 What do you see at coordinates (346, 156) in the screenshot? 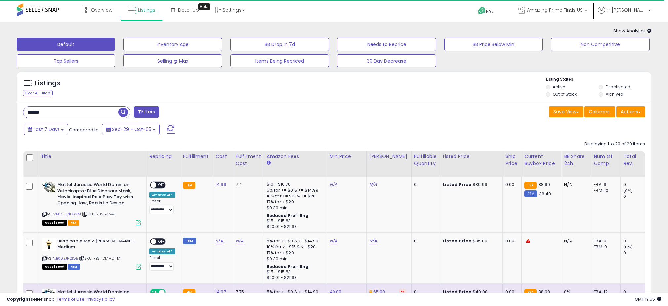
I see `div: Min Price` at bounding box center [346, 156].